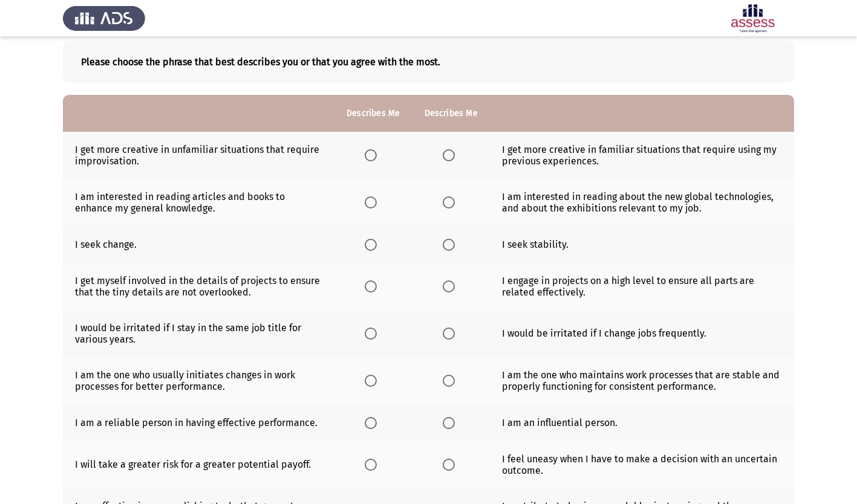  Describe the element at coordinates (642, 244) in the screenshot. I see `td: I seek stability.` at that location.